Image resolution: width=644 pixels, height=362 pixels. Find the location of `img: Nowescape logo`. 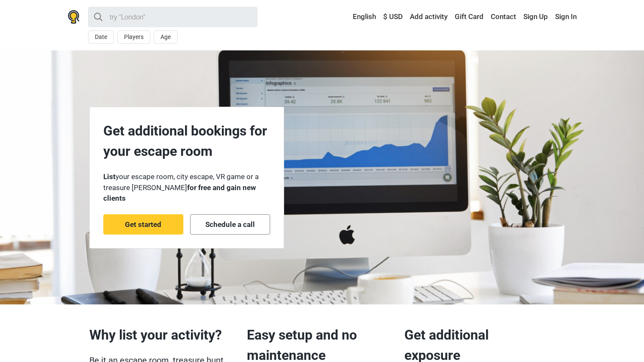

img: Nowescape logo is located at coordinates (74, 17).